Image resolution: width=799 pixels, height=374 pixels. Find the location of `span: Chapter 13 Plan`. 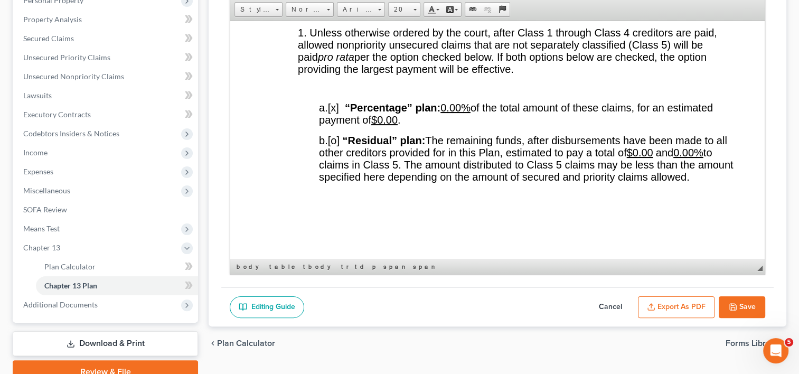

span: Chapter 13 Plan is located at coordinates (71, 285).